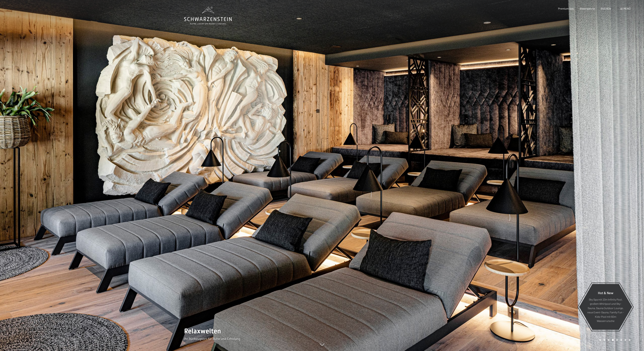  What do you see at coordinates (606, 8) in the screenshot?
I see `span: BUCHEN` at bounding box center [606, 8].